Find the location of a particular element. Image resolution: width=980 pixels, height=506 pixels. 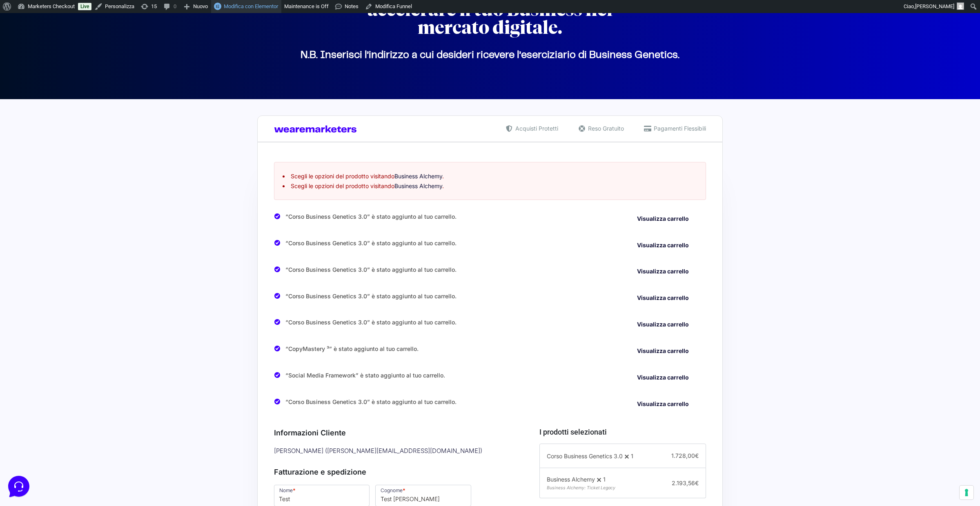

div: “Social Media Framework” è stato aggiunto al tuo carrello. is located at coordinates (490, 376).